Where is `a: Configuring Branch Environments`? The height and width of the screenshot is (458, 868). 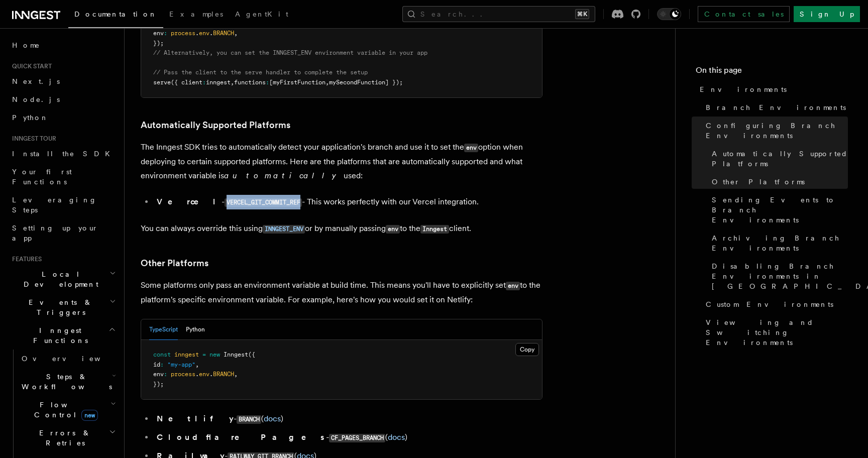 a: Configuring Branch Environments is located at coordinates (774, 131).